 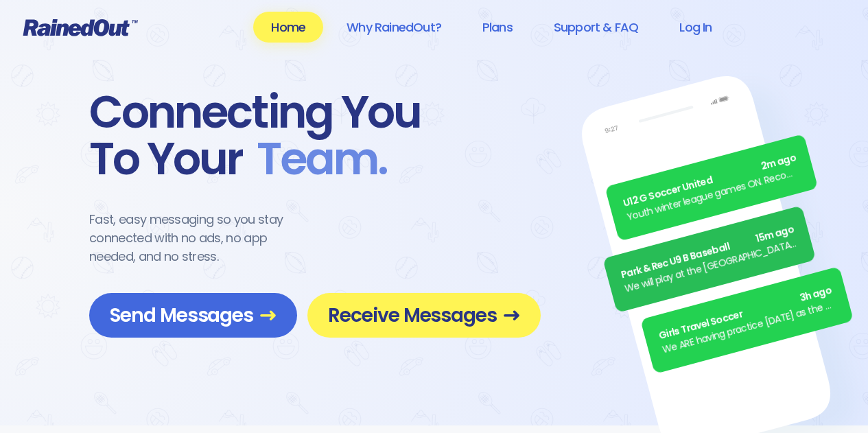 What do you see at coordinates (695, 27) in the screenshot?
I see `a: Log In` at bounding box center [695, 27].